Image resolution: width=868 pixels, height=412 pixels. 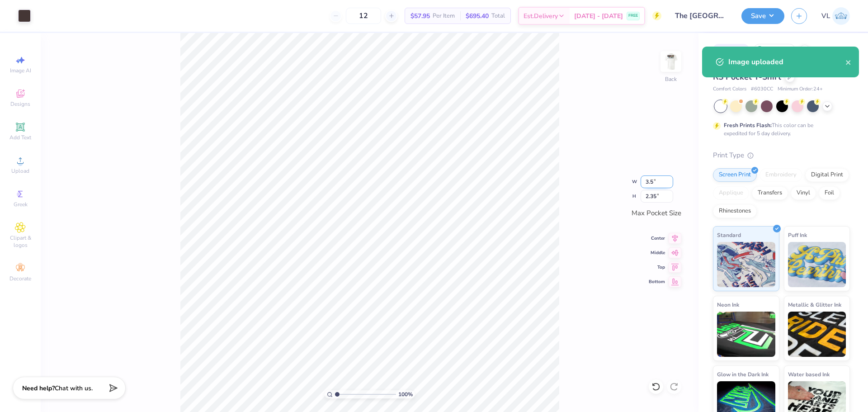 I want to click on span: Upload, so click(x=20, y=171).